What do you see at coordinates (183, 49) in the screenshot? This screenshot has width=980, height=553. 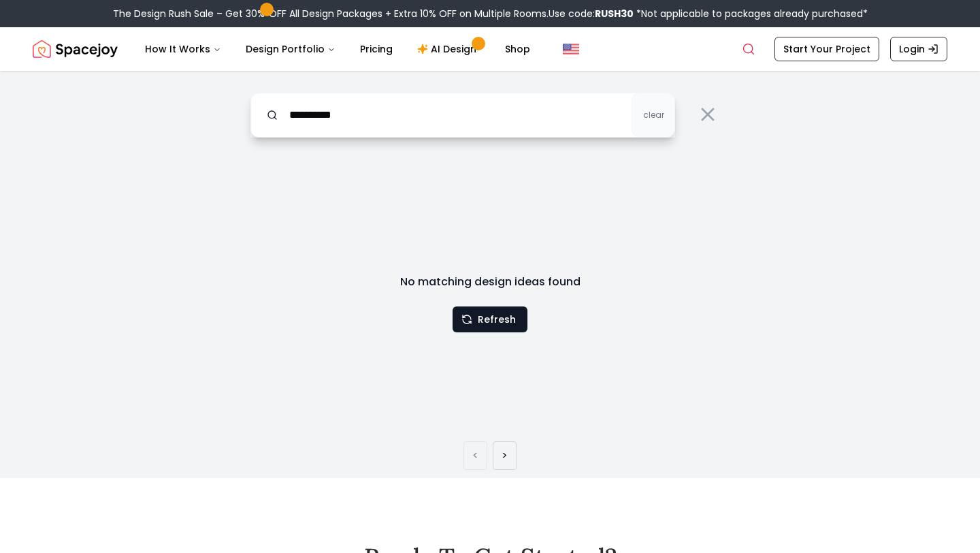 I see `button: How It Works` at bounding box center [183, 49].